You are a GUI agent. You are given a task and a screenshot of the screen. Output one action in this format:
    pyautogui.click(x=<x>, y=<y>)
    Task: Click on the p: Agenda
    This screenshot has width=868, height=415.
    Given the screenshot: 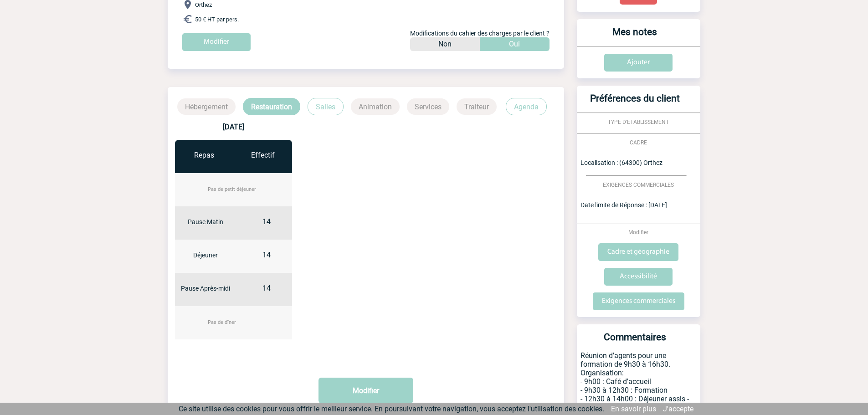 What is the action you would take?
    pyautogui.click(x=526, y=107)
    